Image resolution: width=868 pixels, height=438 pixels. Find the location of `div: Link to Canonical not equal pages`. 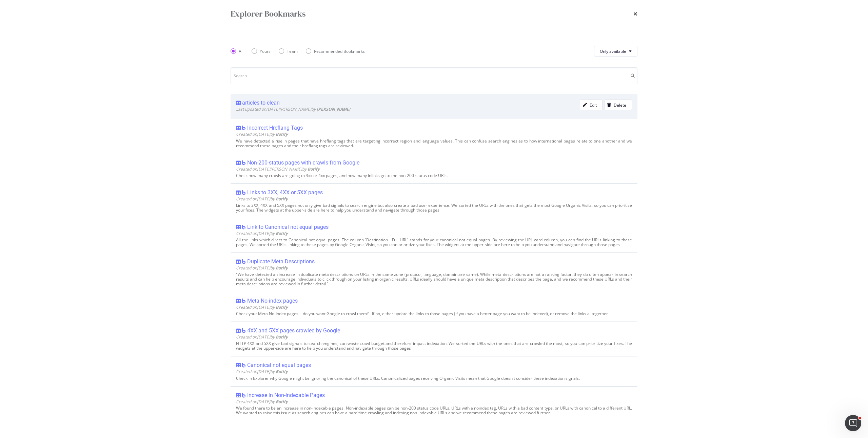

div: Link to Canonical not equal pages is located at coordinates (288, 227).